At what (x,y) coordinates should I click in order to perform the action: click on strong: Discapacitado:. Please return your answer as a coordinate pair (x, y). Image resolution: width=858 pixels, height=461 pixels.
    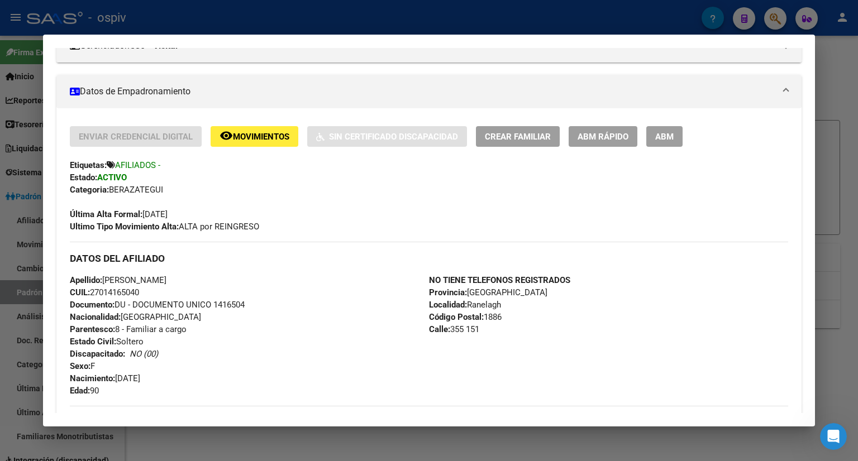
    Looking at the image, I should click on (97, 354).